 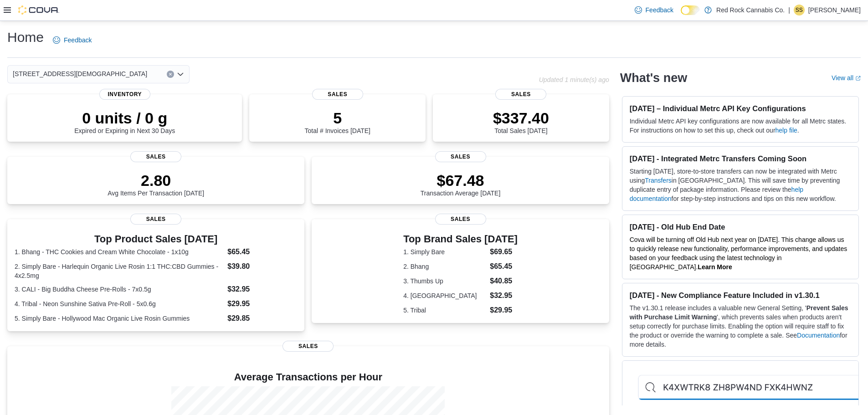 What do you see at coordinates (445, 252) in the screenshot?
I see `dt: 1. Simply Bare` at bounding box center [445, 252].